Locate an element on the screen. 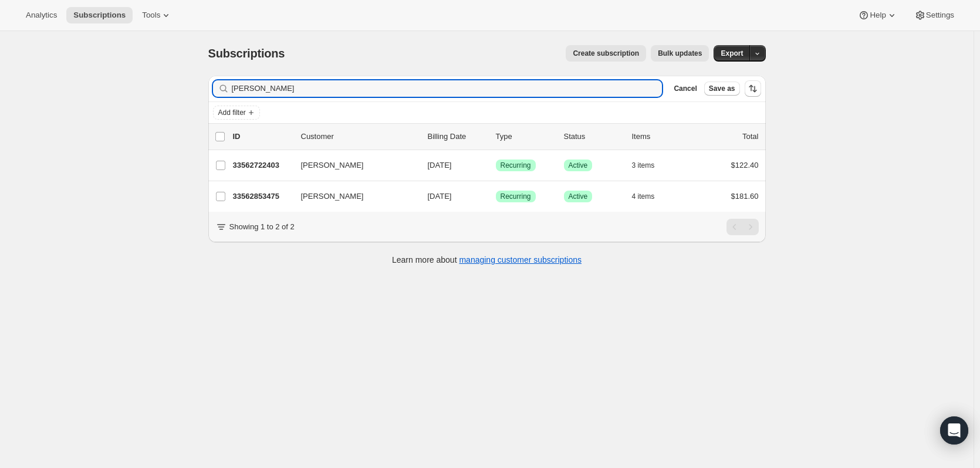 This screenshot has width=980, height=468. span: Bulk updates is located at coordinates (680, 54).